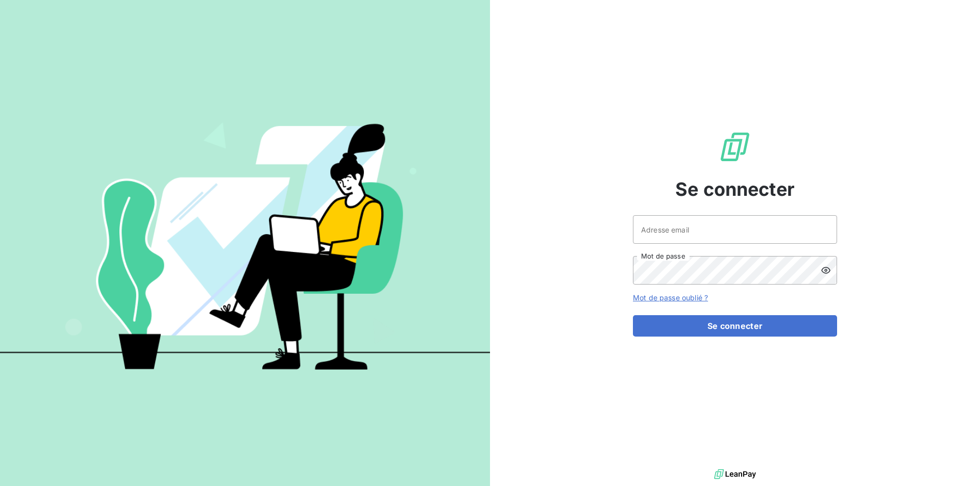  What do you see at coordinates (735, 474) in the screenshot?
I see `img: logo` at bounding box center [735, 474].